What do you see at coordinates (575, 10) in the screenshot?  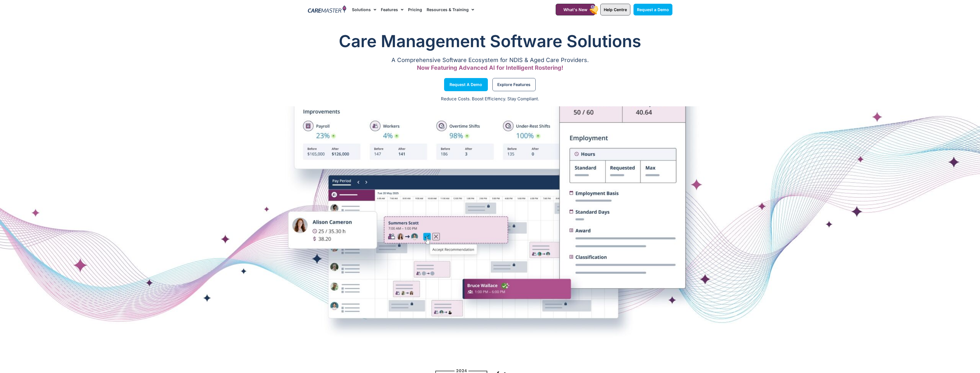 I see `a: What's New` at bounding box center [575, 10].